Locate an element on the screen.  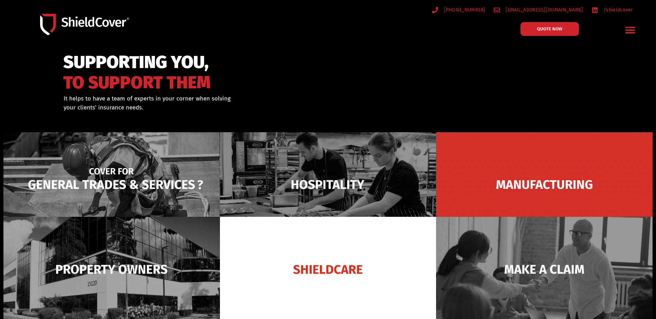
span: SUPPORTING YOU, is located at coordinates (137, 62).